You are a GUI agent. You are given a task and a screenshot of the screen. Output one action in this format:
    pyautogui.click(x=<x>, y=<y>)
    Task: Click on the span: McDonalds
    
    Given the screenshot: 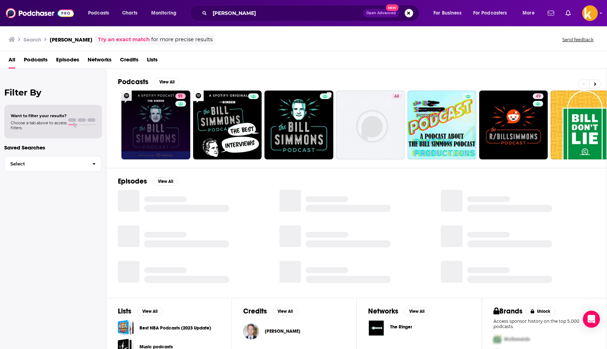 What is the action you would take?
    pyautogui.click(x=517, y=339)
    